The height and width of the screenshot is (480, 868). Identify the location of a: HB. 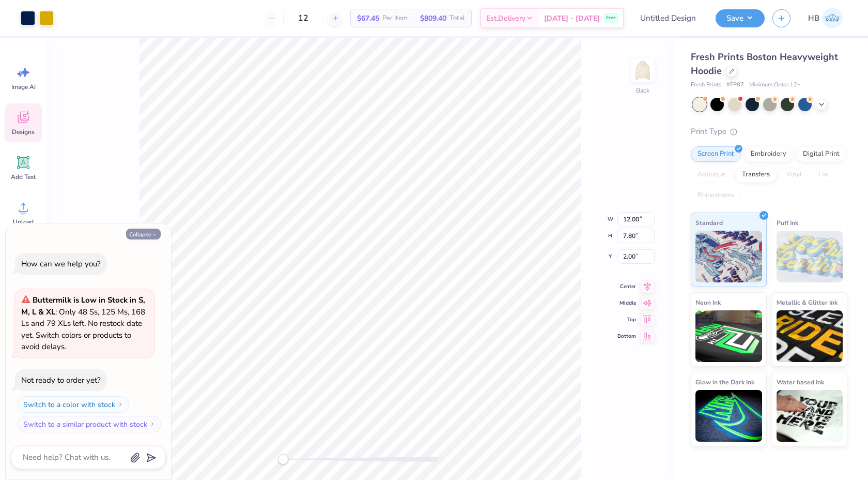
(825, 18).